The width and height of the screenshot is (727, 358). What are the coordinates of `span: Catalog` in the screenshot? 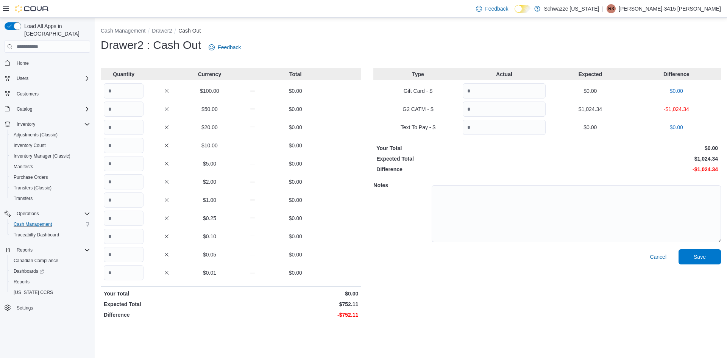 It's located at (52, 109).